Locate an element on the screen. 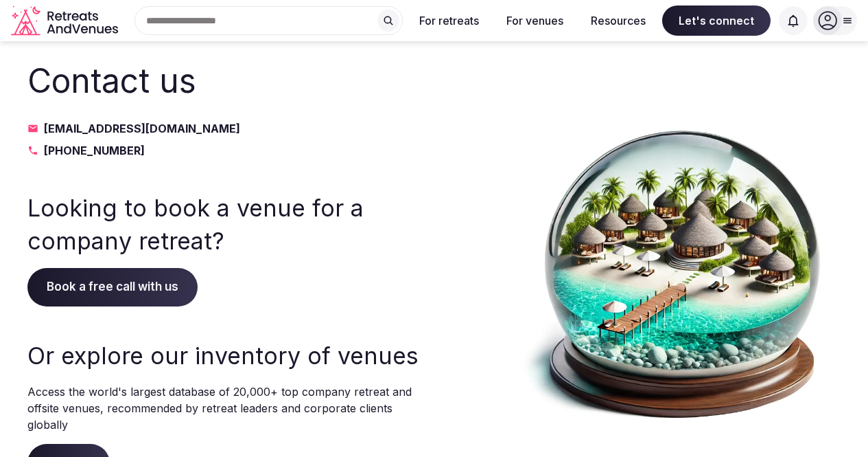 Image resolution: width=868 pixels, height=457 pixels. button: Resources is located at coordinates (618, 21).